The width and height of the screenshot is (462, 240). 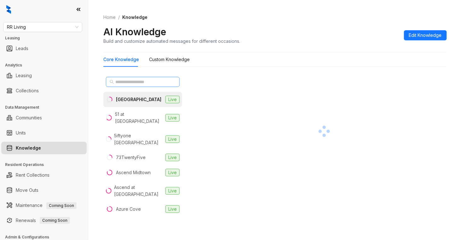 I want to click on a: Rent Collections, so click(x=32, y=175).